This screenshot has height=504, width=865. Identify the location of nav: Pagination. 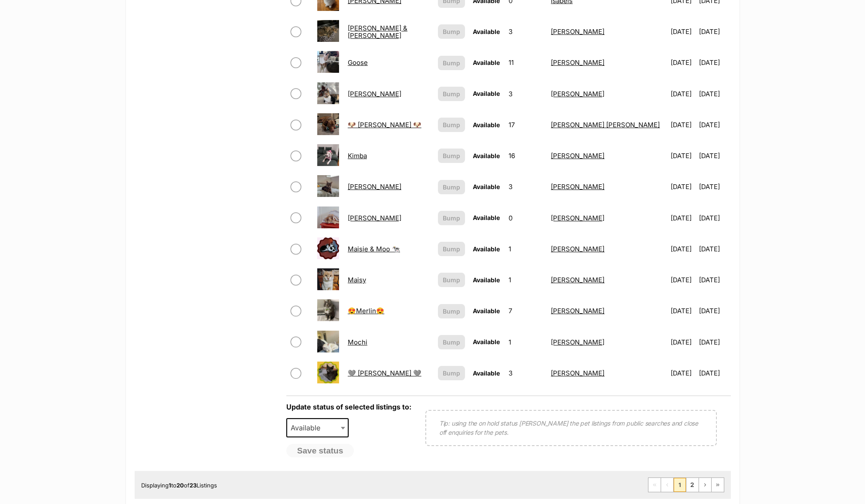
(686, 485).